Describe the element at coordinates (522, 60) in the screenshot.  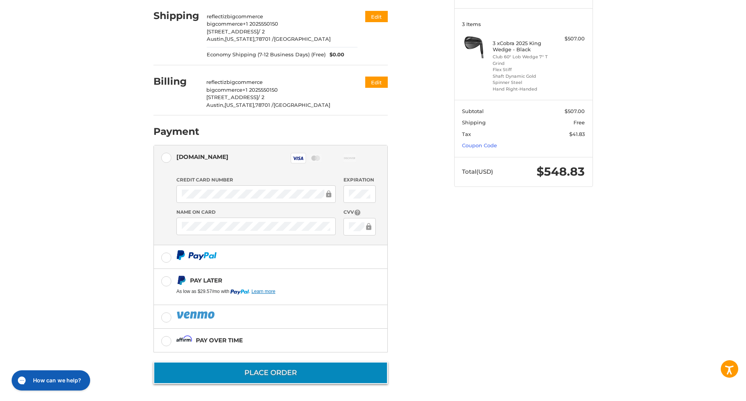
I see `li: Club 60° Lob Wedge 7° T Grind` at that location.